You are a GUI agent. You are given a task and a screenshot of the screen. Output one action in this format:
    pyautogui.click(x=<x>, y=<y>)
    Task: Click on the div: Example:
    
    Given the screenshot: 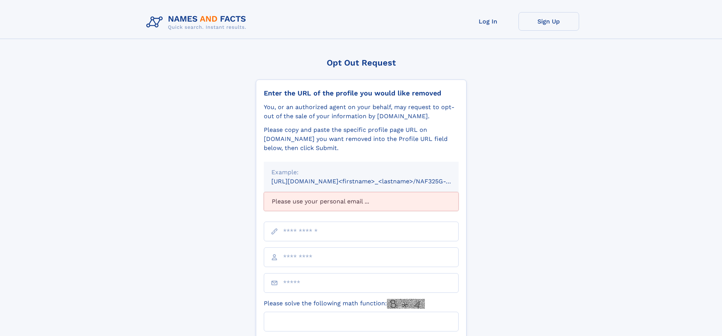 What is the action you would take?
    pyautogui.click(x=361, y=172)
    